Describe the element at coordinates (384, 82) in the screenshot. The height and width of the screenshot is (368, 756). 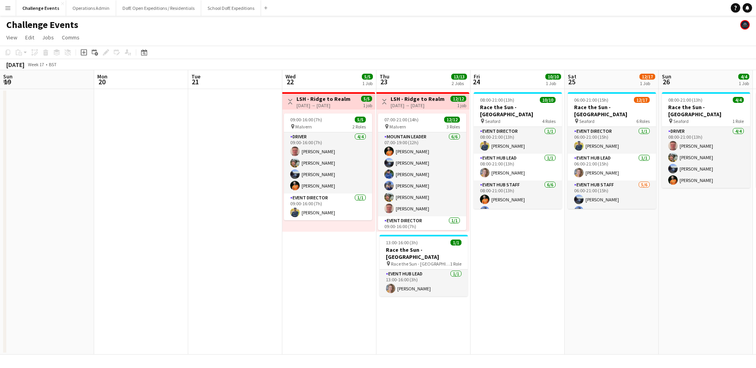
I see `span: 23` at that location.